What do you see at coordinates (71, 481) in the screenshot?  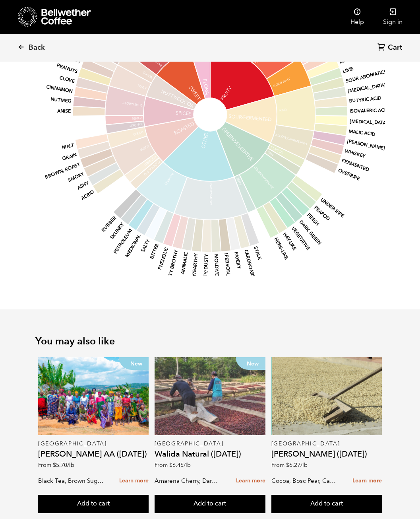 I see `p: Black Tea, Brown Sugar, Gooseberry` at bounding box center [71, 481].